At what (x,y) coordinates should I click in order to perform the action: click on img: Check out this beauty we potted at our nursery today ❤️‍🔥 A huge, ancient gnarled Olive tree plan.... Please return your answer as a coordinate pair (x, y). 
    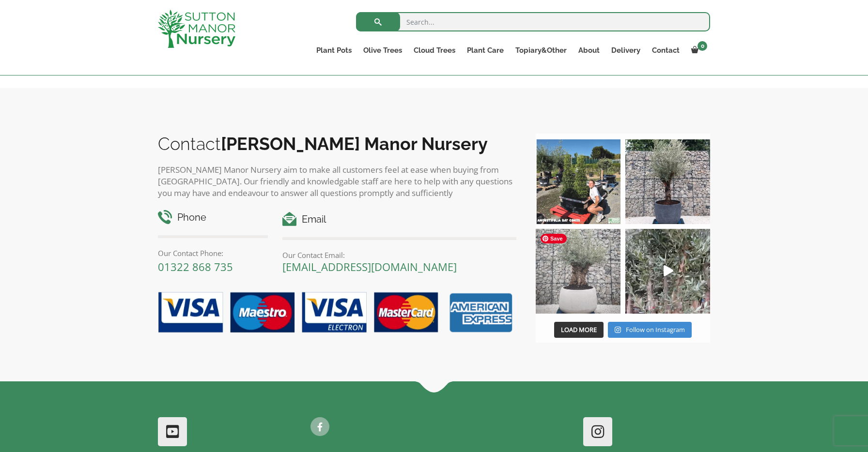
    Looking at the image, I should click on (578, 271).